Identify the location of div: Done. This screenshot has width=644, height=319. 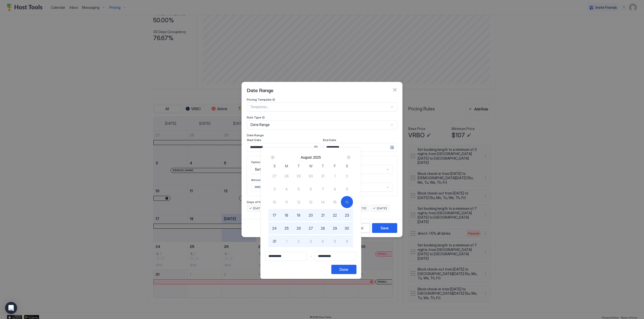
(344, 270).